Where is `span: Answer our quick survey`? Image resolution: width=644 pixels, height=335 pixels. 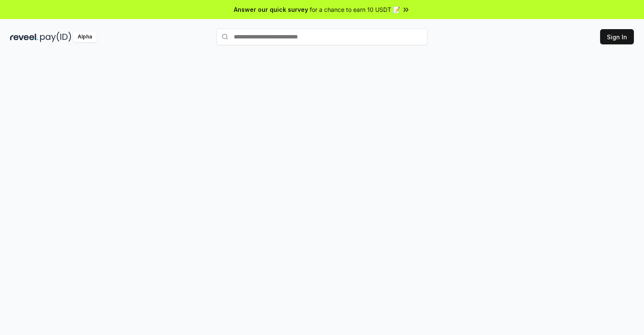 span: Answer our quick survey is located at coordinates (271, 9).